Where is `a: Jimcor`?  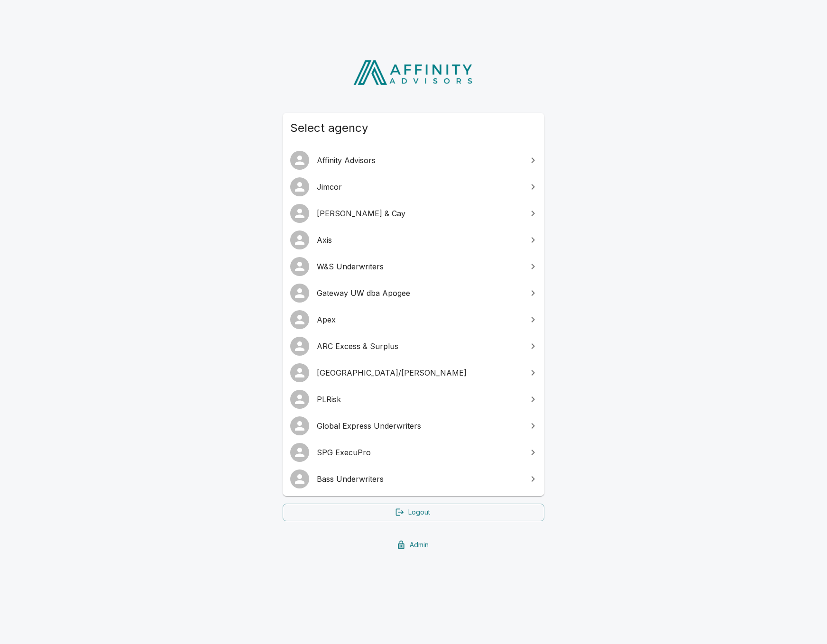 a: Jimcor is located at coordinates (414, 187).